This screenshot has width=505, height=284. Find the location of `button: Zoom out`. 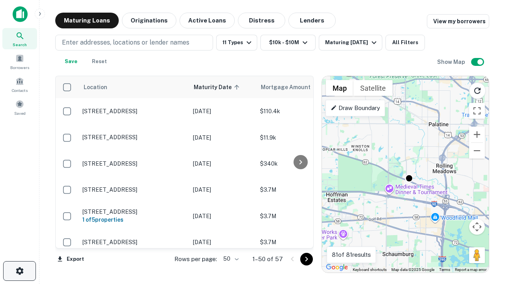

button: Zoom out is located at coordinates (477, 151).